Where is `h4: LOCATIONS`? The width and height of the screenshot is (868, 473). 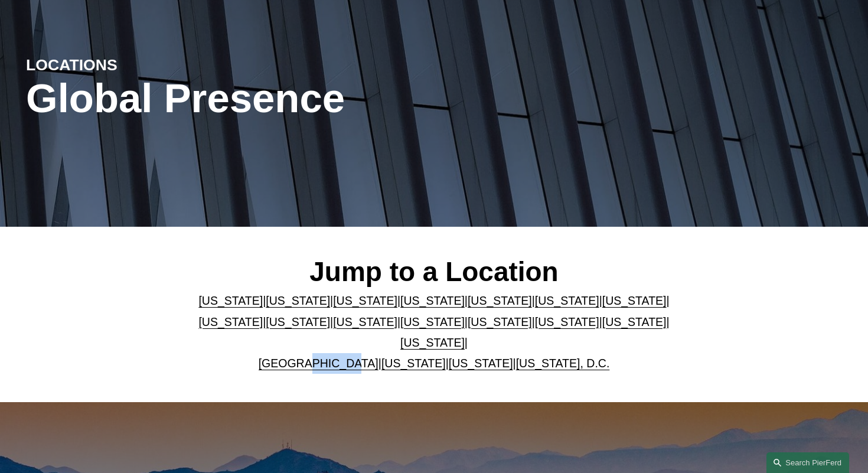
h4: LOCATIONS is located at coordinates (128, 65).